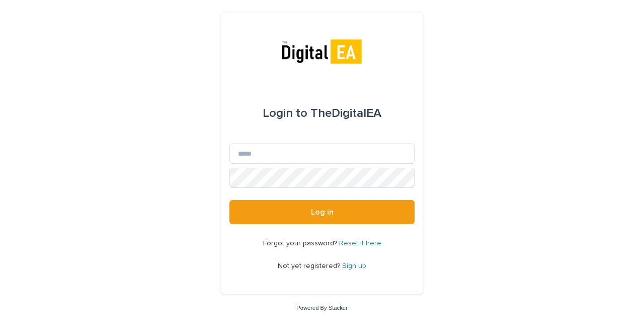 The width and height of the screenshot is (644, 335). Describe the element at coordinates (322, 52) in the screenshot. I see `img: mpnAKsivTWiDOsumdcjk` at that location.